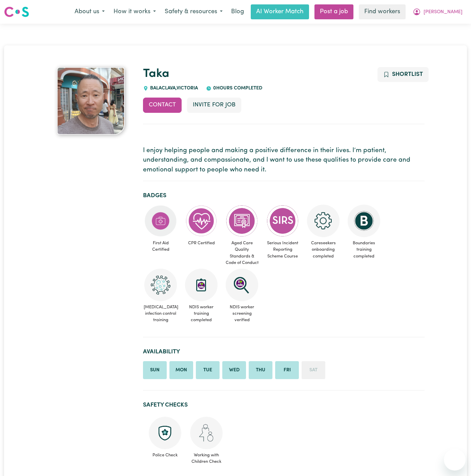 The image size is (471, 476). I want to click on span: Police Check, so click(165, 454).